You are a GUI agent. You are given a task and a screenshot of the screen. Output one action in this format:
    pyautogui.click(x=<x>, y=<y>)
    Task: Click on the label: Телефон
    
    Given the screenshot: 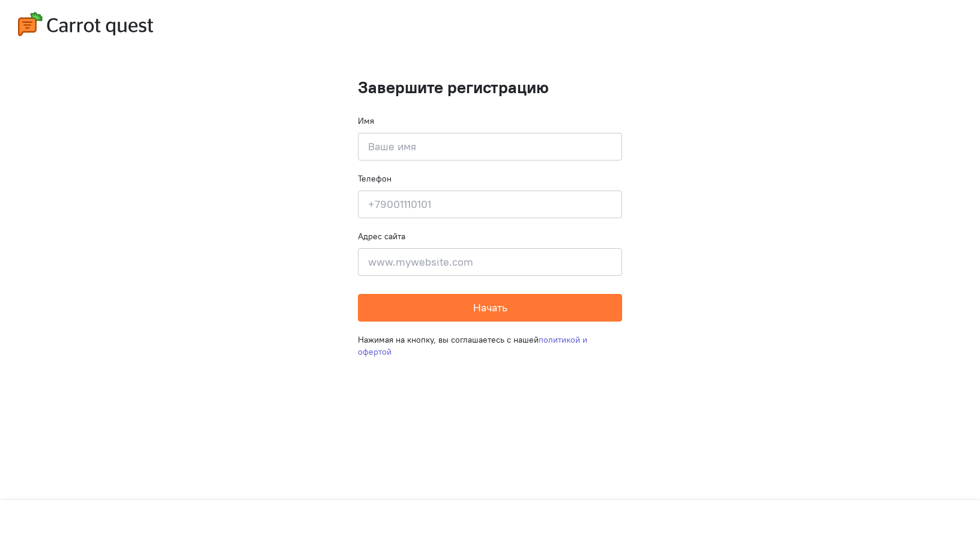 What is the action you would take?
    pyautogui.click(x=375, y=179)
    